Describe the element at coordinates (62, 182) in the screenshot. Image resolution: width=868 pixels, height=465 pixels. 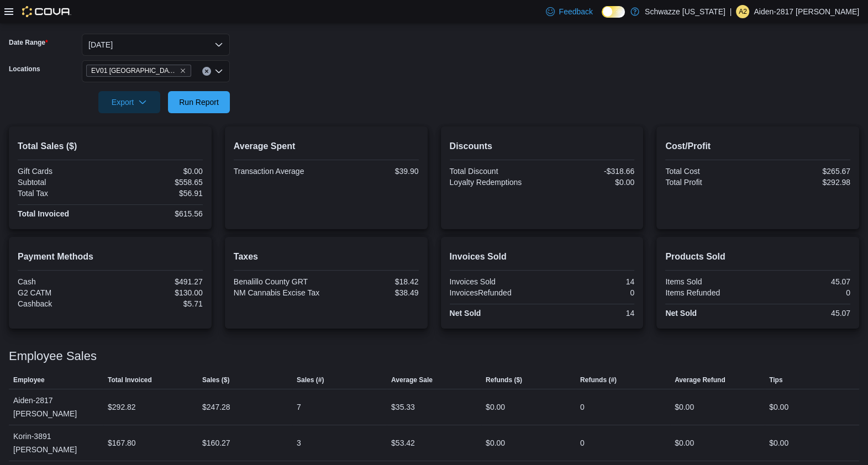
I see `div: Subtotal` at that location.